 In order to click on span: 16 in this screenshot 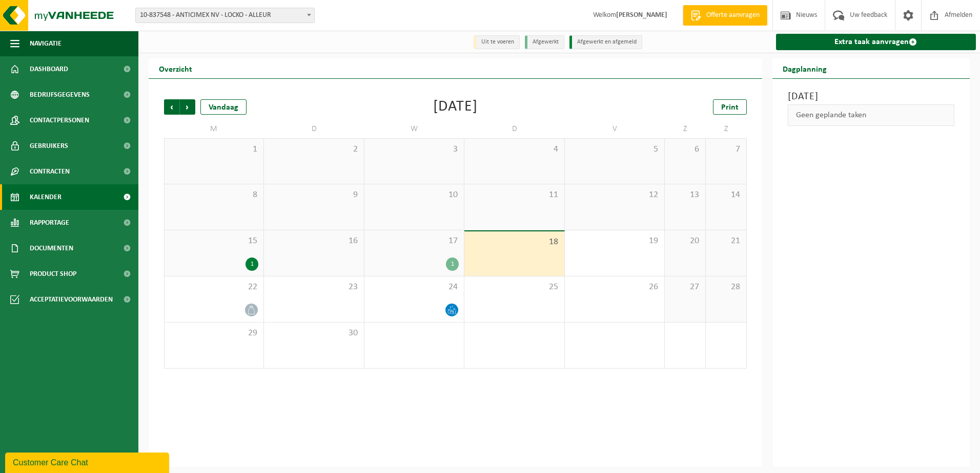, I will do `click(314, 241)`.